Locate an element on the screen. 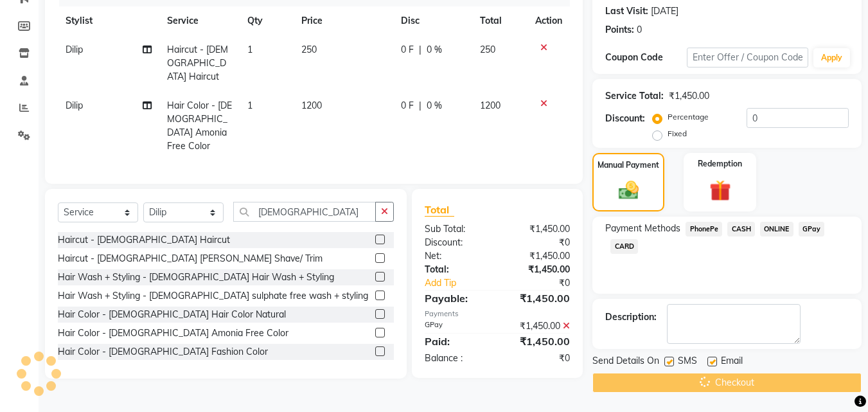 Image resolution: width=868 pixels, height=412 pixels. th: Price is located at coordinates (343, 21).